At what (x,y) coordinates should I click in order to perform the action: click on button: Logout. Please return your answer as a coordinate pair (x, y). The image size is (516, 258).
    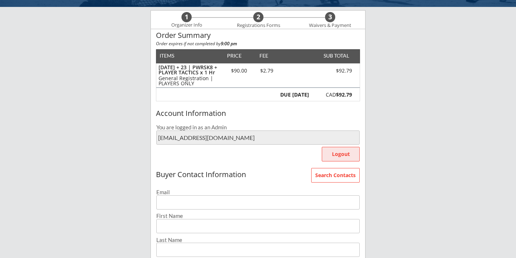
    Looking at the image, I should click on (340, 154).